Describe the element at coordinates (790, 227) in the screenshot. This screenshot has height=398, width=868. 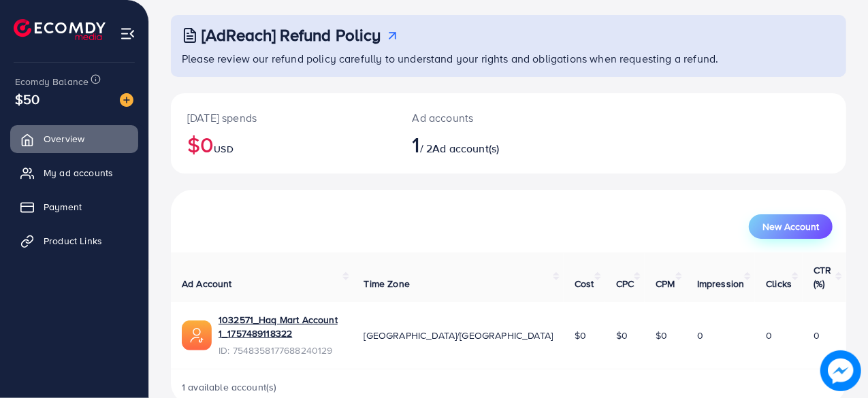
I see `button: New Account` at that location.